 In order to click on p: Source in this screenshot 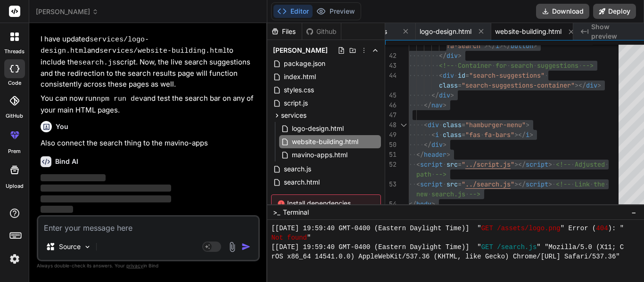, I will do `click(70, 247)`.